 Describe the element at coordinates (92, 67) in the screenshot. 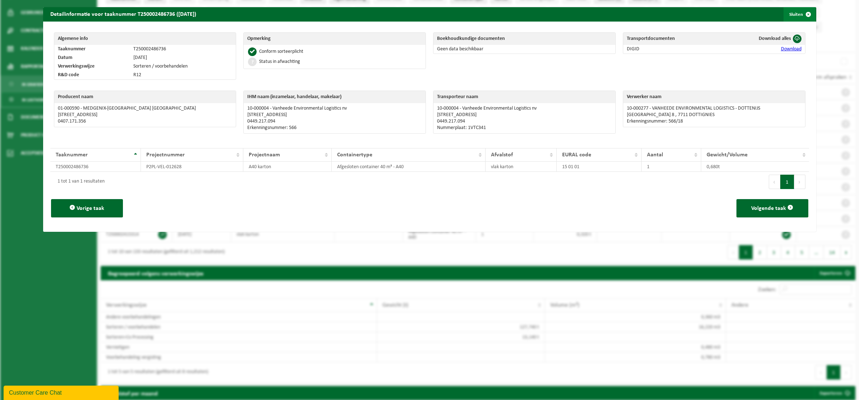

I see `td: Verwerkingswijze` at that location.